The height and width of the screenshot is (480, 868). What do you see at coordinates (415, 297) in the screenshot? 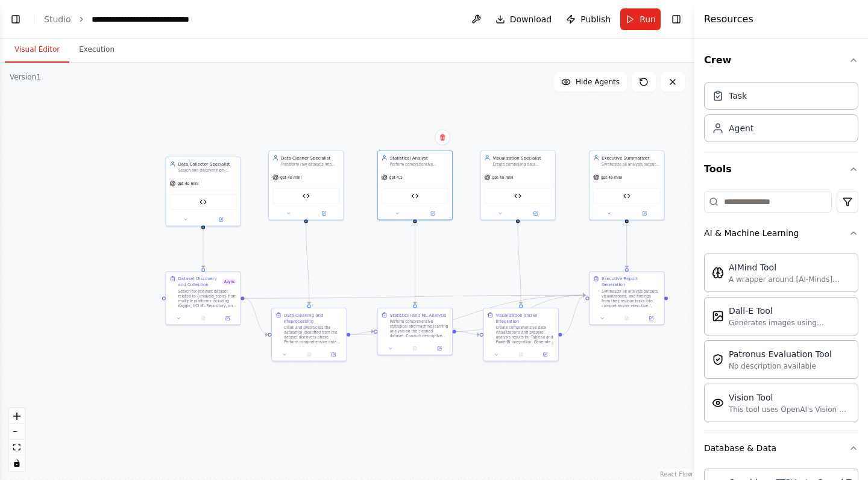
I see `g: Edge from e038b91c-2409-488a-8125-47f2e71e9215 to bb9c4027-0489-418a-bacd-22615f9fdec1` at bounding box center [415, 297].